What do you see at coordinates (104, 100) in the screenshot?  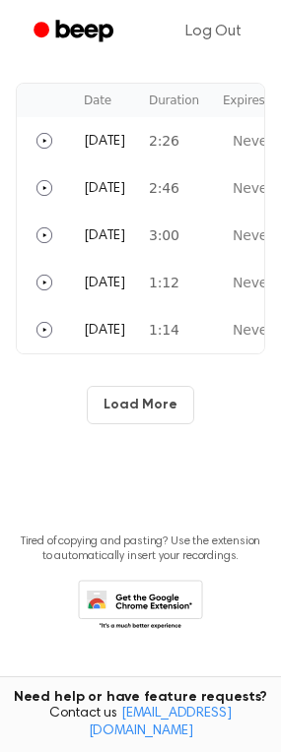 I see `th: Date` at bounding box center [104, 100].